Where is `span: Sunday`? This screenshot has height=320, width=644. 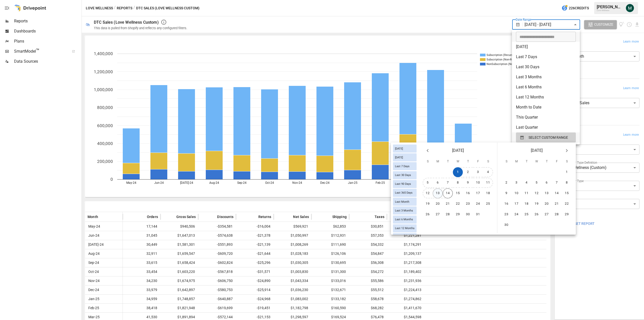
span: Sunday is located at coordinates (427, 162).